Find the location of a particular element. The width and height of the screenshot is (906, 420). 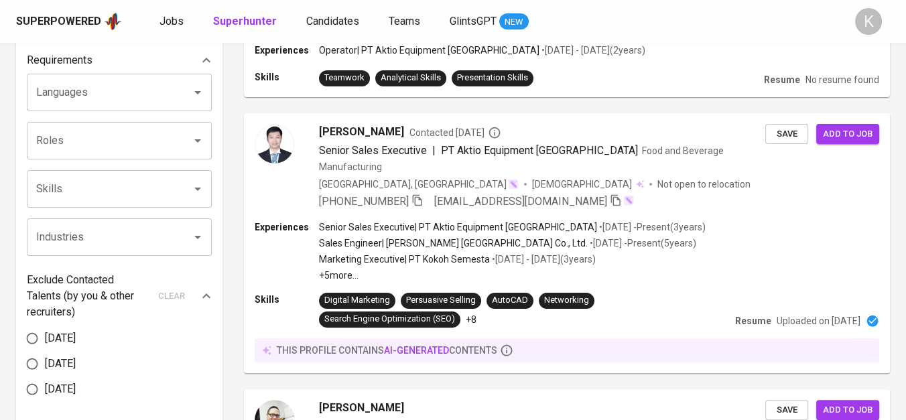

img: fe261cfd020aac76464d5b40e0ccc562.jpg is located at coordinates (275, 144).